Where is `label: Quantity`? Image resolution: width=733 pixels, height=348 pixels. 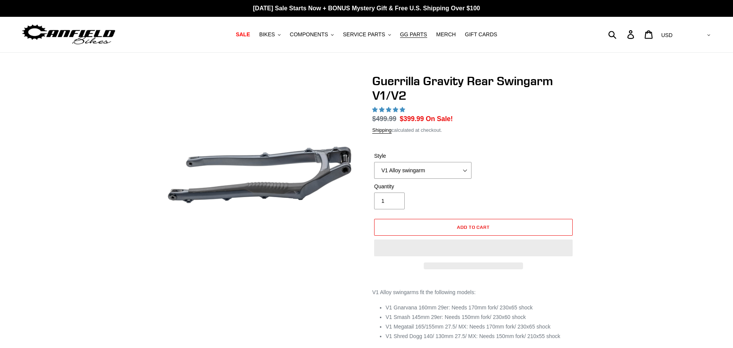
label: Quantity is located at coordinates (423, 186).